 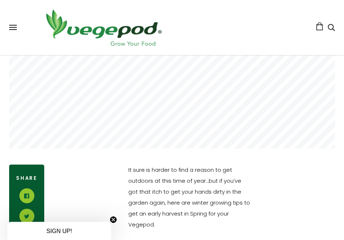 I want to click on span: SIGN UP!, so click(x=59, y=231).